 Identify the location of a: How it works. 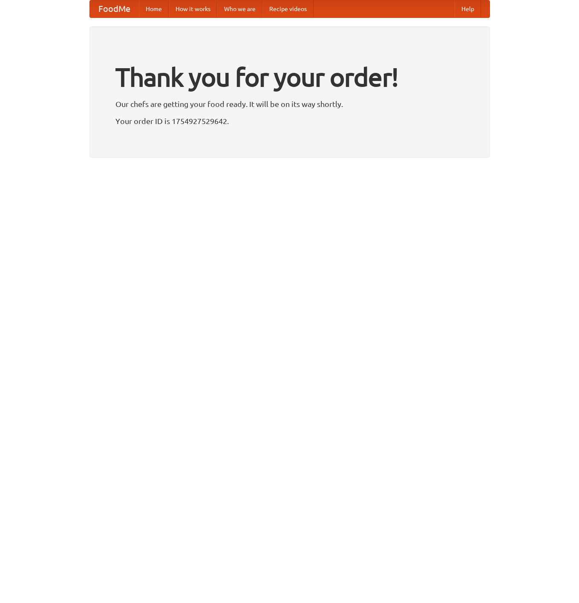
(193, 9).